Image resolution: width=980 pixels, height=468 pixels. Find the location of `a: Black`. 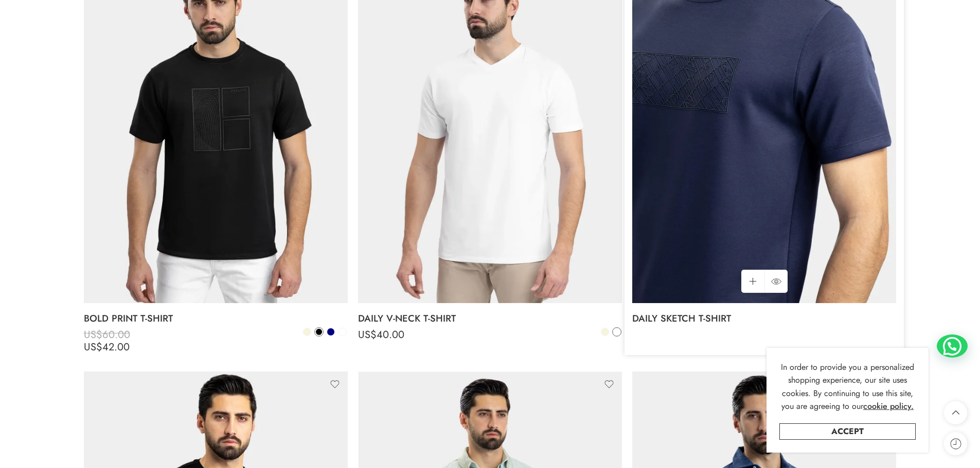

a: Black is located at coordinates (319, 332).